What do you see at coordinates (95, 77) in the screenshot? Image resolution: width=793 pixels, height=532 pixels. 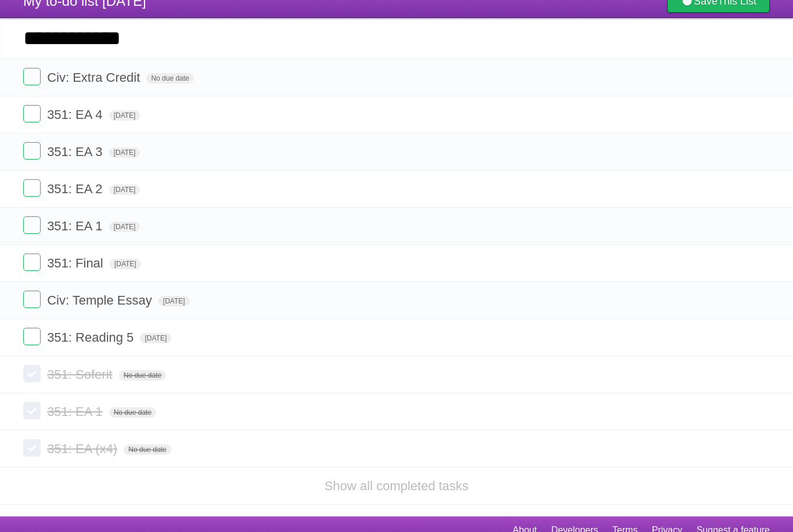 I see `span: Civ: Extra Credit` at bounding box center [95, 77].